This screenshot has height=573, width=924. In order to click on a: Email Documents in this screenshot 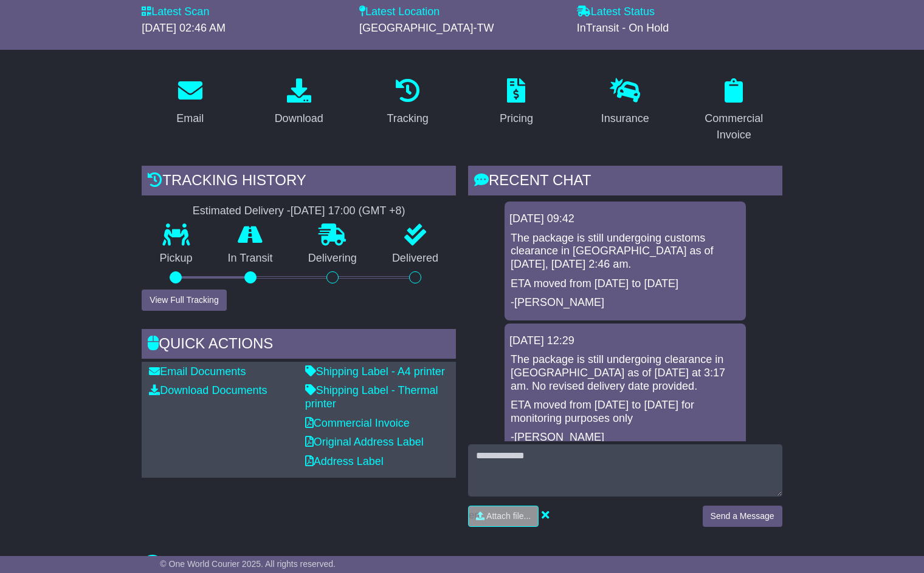, I will do `click(197, 372)`.